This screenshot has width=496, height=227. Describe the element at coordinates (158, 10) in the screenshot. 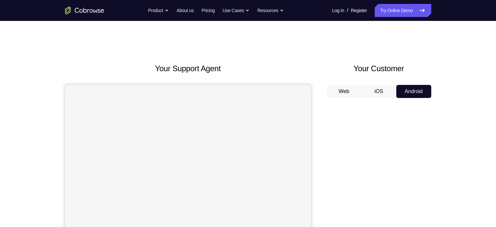

I see `button: Product` at that location.